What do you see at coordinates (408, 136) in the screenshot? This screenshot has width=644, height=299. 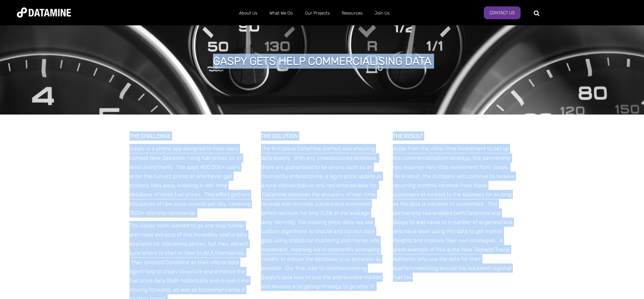 I see `span: THE RESULT` at bounding box center [408, 136].